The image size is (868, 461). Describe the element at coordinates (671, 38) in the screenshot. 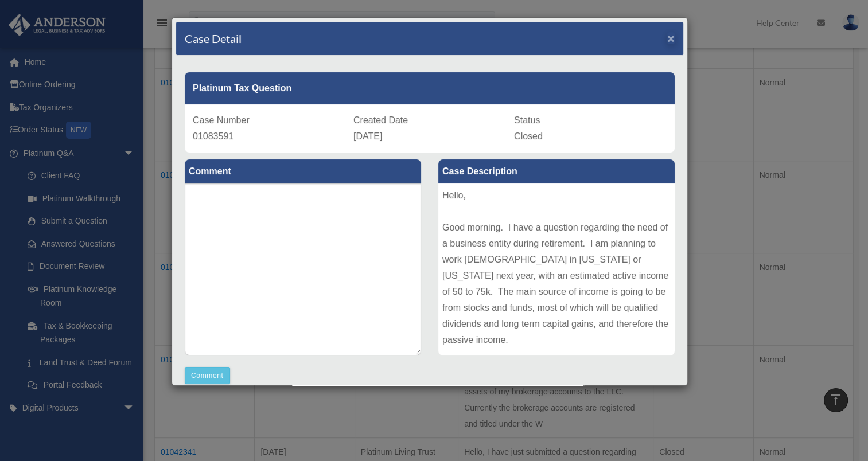

I see `button: Close` at that location.